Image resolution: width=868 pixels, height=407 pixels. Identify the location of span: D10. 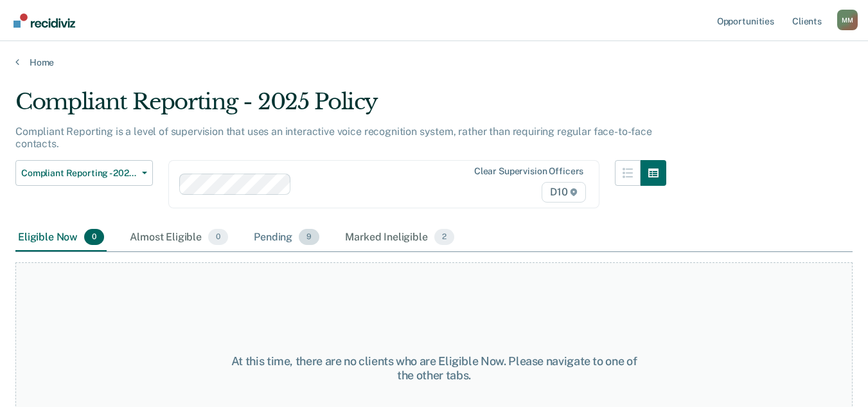
(564, 192).